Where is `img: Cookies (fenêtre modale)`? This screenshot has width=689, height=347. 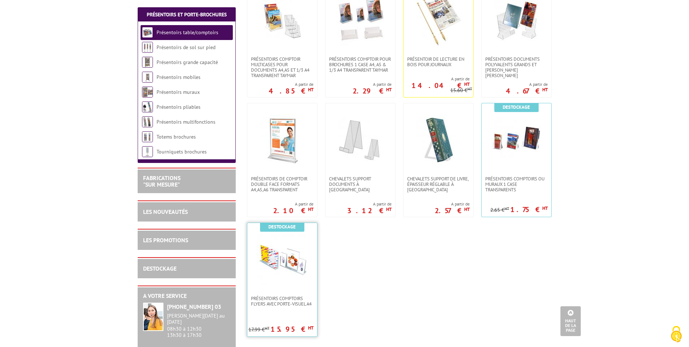
img: Cookies (fenêtre modale) is located at coordinates (676, 334).